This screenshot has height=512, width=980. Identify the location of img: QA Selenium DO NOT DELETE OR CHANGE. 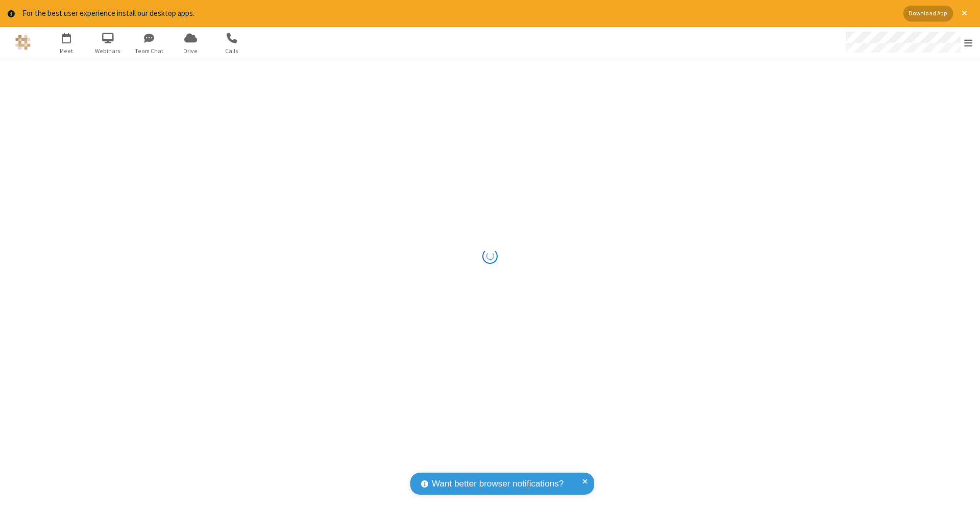
(23, 42).